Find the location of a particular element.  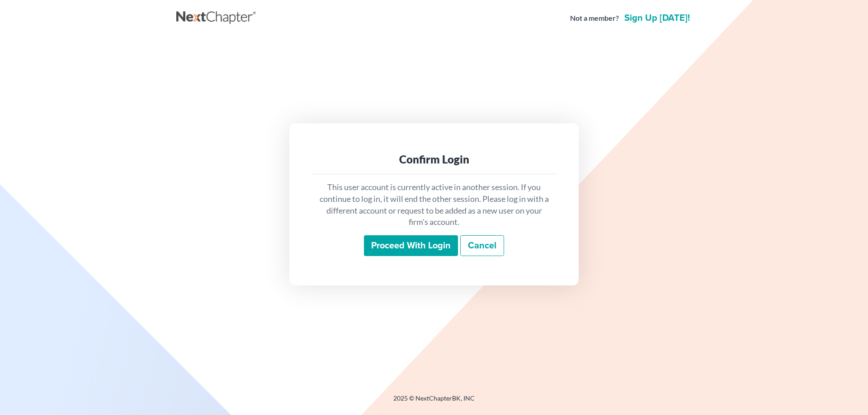

div: 2025 © NextChapterBK, INC is located at coordinates (434, 403).